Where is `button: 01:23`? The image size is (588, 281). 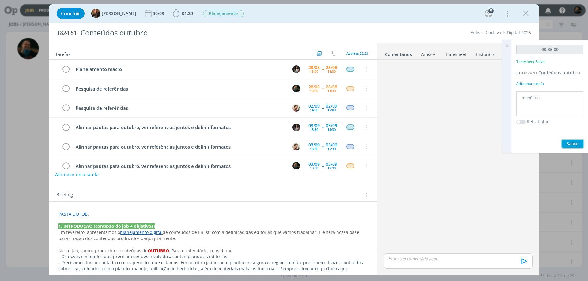 button: 01:23 is located at coordinates (183, 13).